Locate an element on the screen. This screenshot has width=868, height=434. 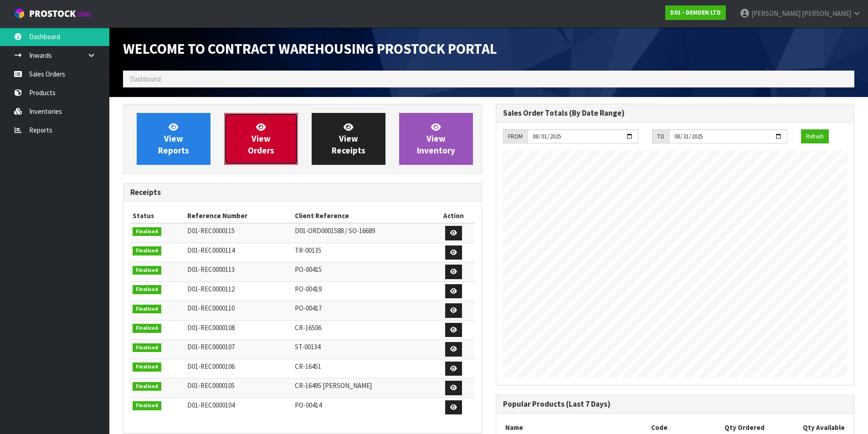
span: View Reports is located at coordinates (174, 139).